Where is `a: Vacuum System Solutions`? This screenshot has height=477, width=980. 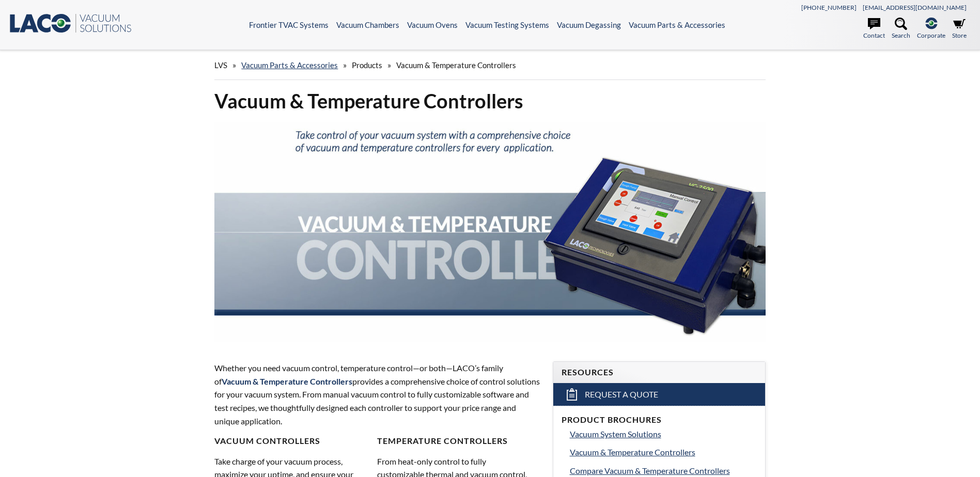 a: Vacuum System Solutions is located at coordinates (664, 435).